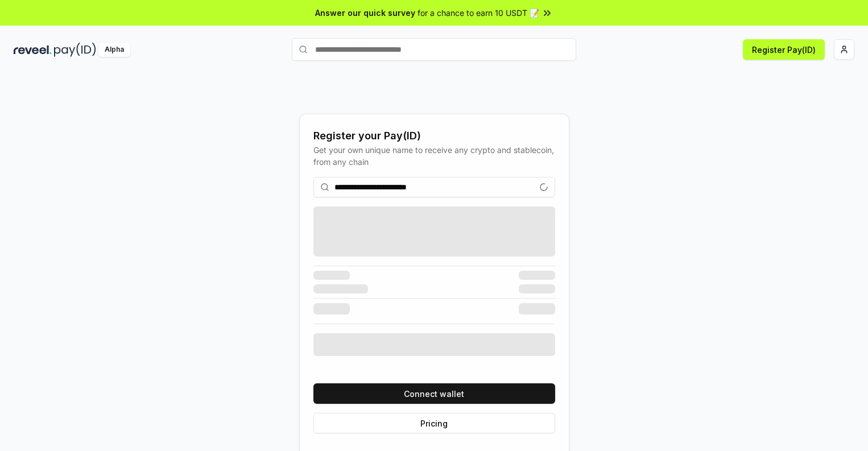 This screenshot has width=868, height=451. What do you see at coordinates (784, 50) in the screenshot?
I see `button: Register Pay(ID)` at bounding box center [784, 50].